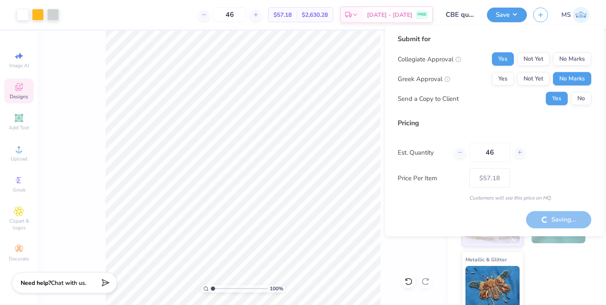 The height and width of the screenshot is (305, 606). Describe the element at coordinates (566, 15) in the screenshot. I see `span: MS` at that location.